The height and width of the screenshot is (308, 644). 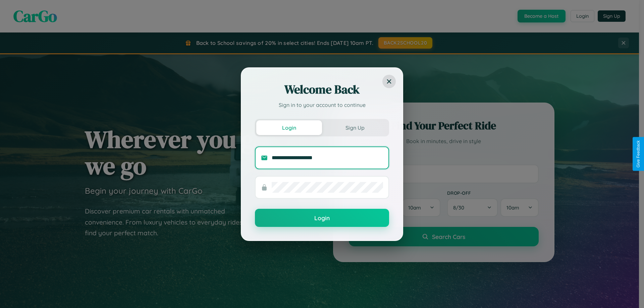 What do you see at coordinates (639, 154) in the screenshot?
I see `div: Give Feedback` at bounding box center [639, 154].